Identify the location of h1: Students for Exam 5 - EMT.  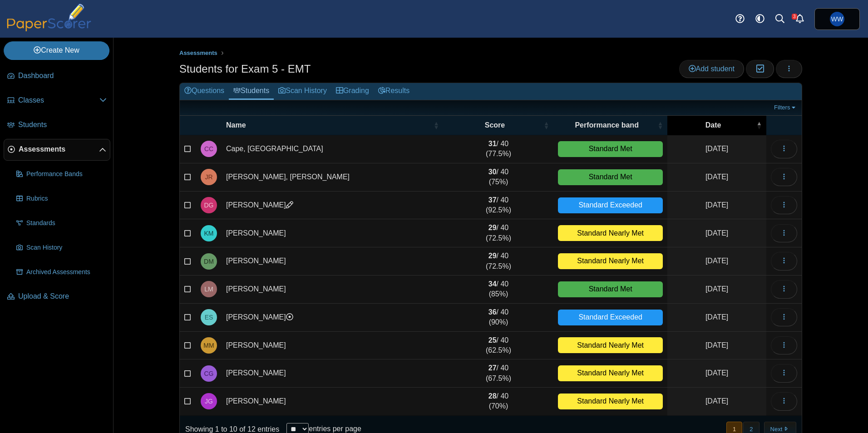
(245, 69).